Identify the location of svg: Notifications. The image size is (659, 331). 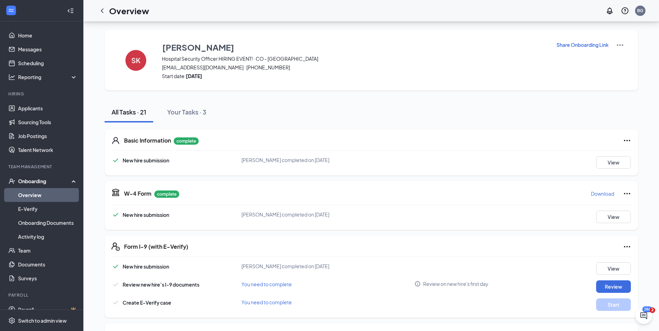
(610, 11).